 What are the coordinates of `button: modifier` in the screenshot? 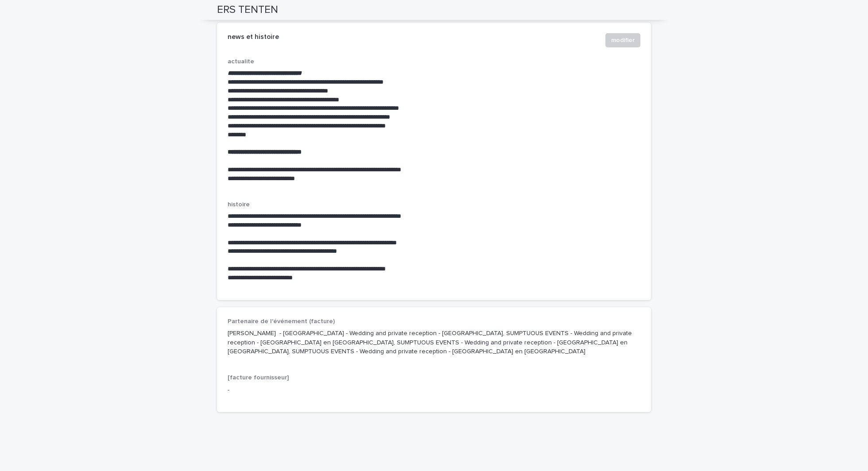 It's located at (623, 40).